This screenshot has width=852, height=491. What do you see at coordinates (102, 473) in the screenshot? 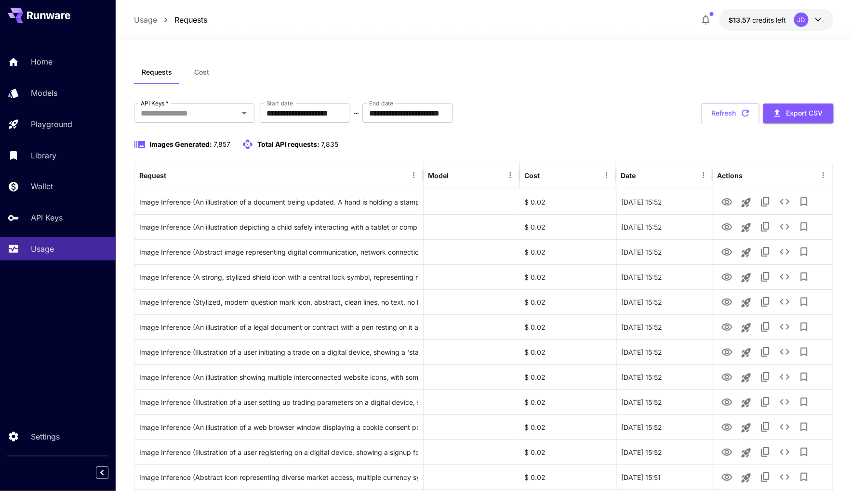
I see `button: Collapse sidebar` at bounding box center [102, 473].